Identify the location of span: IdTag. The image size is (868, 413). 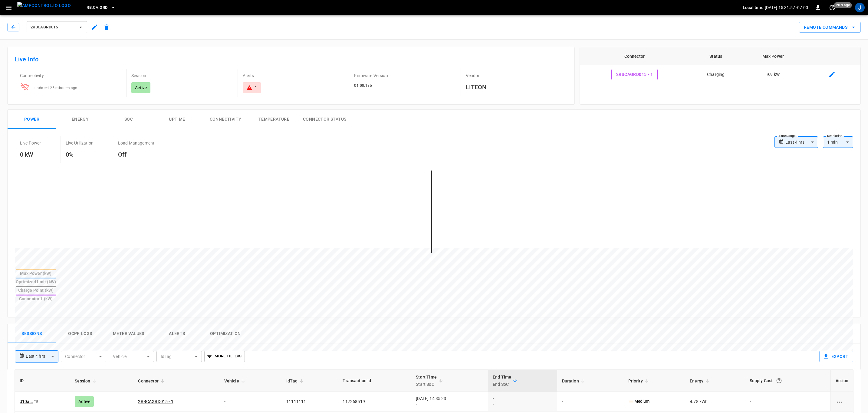
(296, 381).